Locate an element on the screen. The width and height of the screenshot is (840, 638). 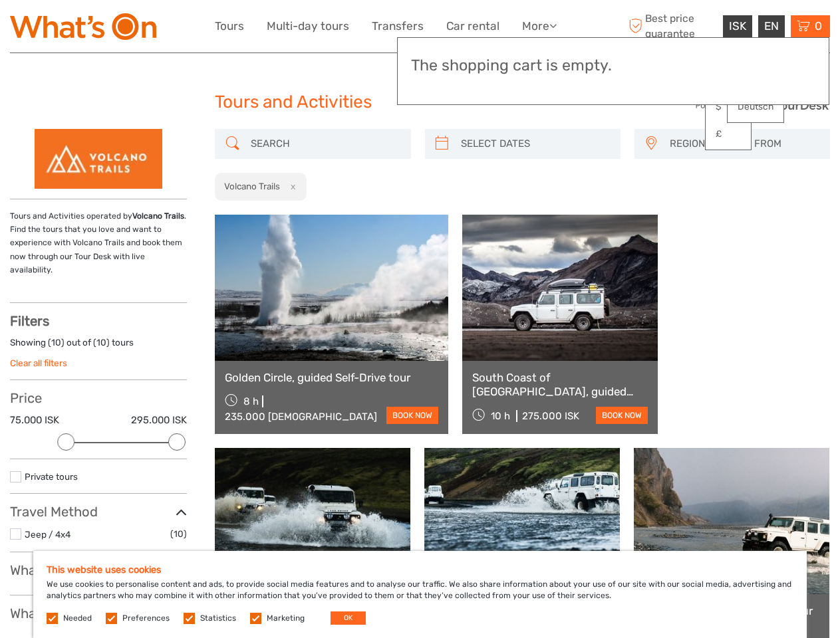
a: Private tours is located at coordinates (51, 476).